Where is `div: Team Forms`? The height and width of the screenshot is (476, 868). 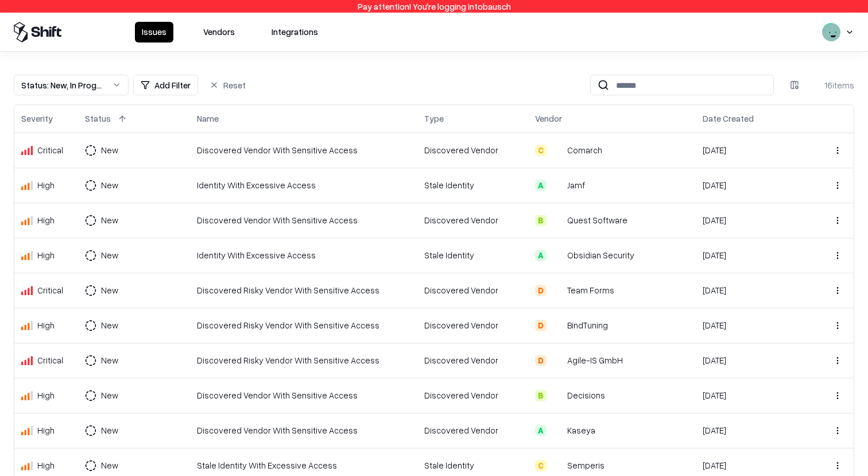
div: Team Forms is located at coordinates (591, 290).